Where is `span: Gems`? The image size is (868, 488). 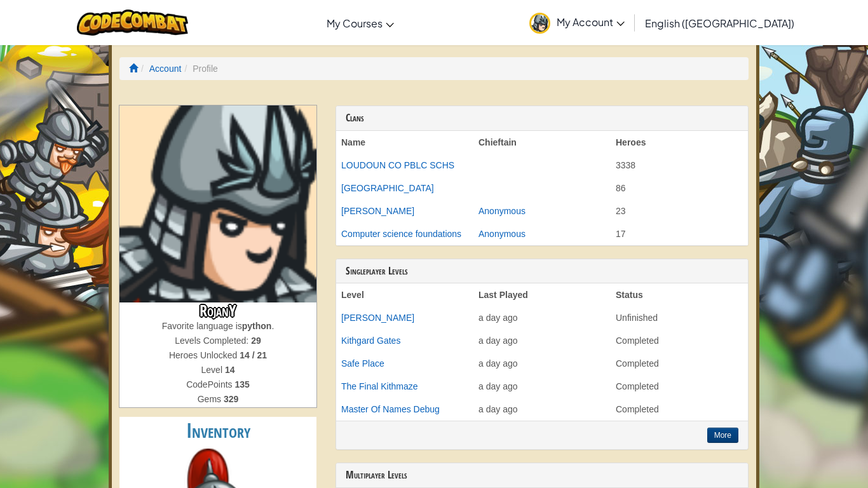 span: Gems is located at coordinates (211, 399).